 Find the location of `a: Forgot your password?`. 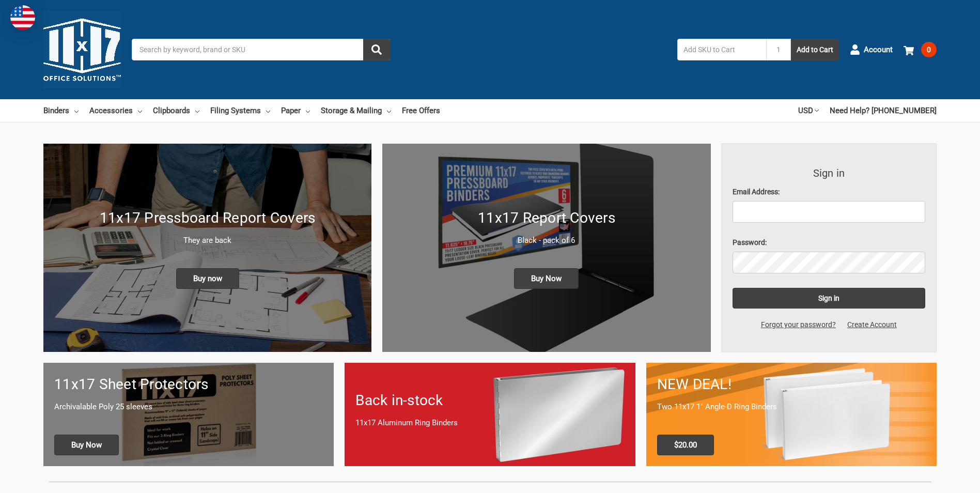

a: Forgot your password? is located at coordinates (798, 325).